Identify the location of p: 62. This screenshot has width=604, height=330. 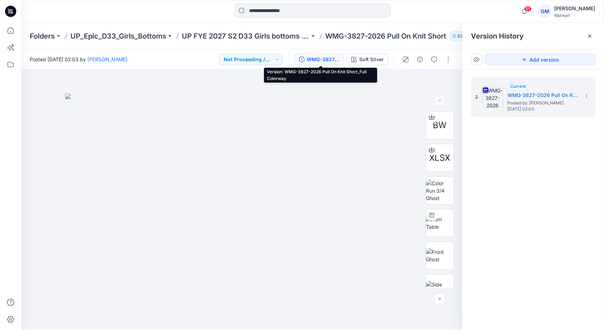
(461, 36).